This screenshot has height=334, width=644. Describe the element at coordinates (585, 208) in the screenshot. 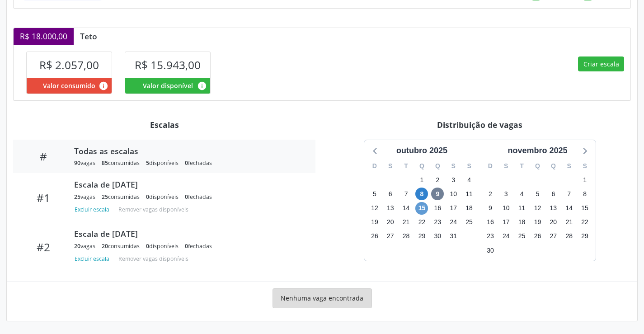

I see `span: sábado, 15 de novembro de 2025` at that location.